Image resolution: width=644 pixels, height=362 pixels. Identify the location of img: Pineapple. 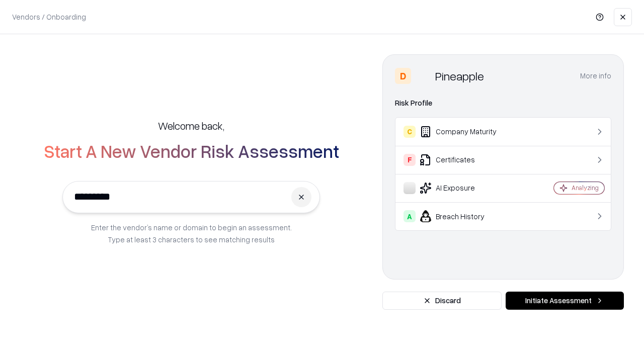
(423, 76).